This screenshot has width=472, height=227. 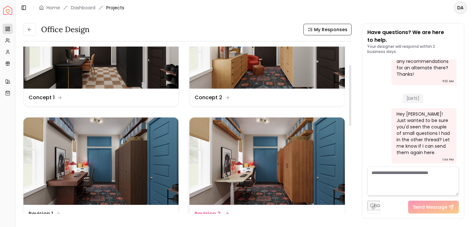 What do you see at coordinates (413, 36) in the screenshot?
I see `p: Have questions? We are here to help.` at bounding box center [413, 36].